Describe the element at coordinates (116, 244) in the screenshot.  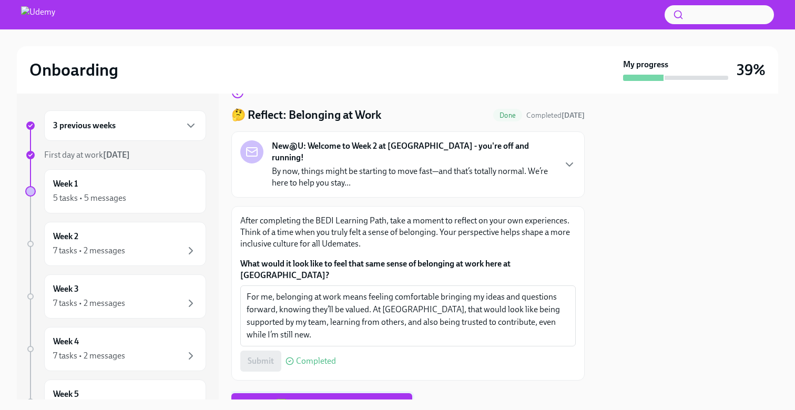
I see `a: Week 27 tasks • 2 messages` at that location.